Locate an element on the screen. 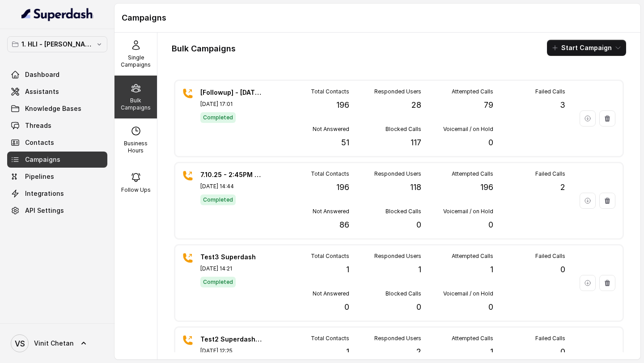 The width and height of the screenshot is (644, 363). p: 79 is located at coordinates (488, 105).